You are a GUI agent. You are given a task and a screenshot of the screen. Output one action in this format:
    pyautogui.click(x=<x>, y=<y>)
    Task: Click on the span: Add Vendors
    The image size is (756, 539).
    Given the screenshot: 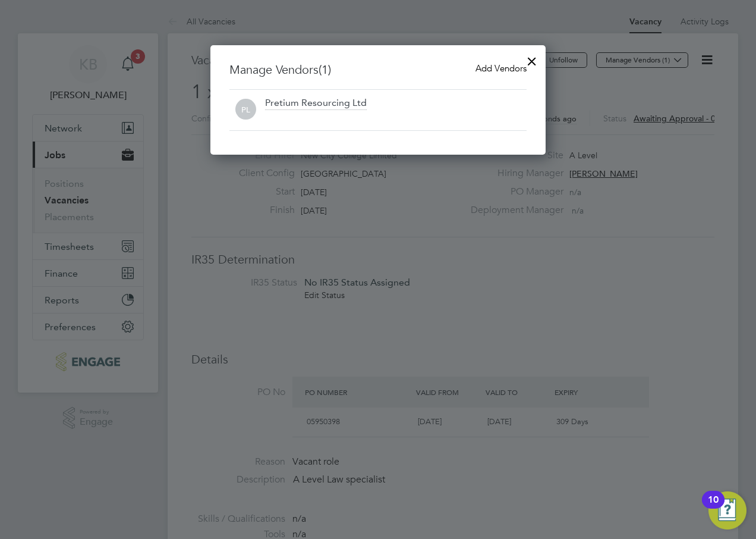 What is the action you would take?
    pyautogui.click(x=501, y=68)
    